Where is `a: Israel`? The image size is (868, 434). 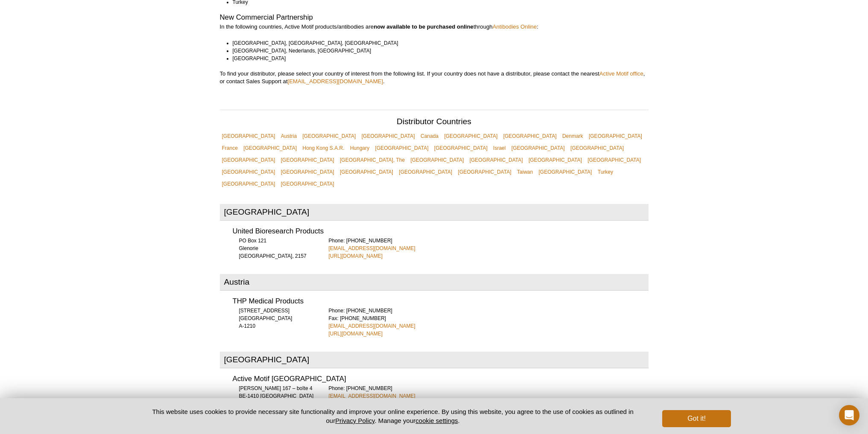 a: Israel is located at coordinates (499, 148).